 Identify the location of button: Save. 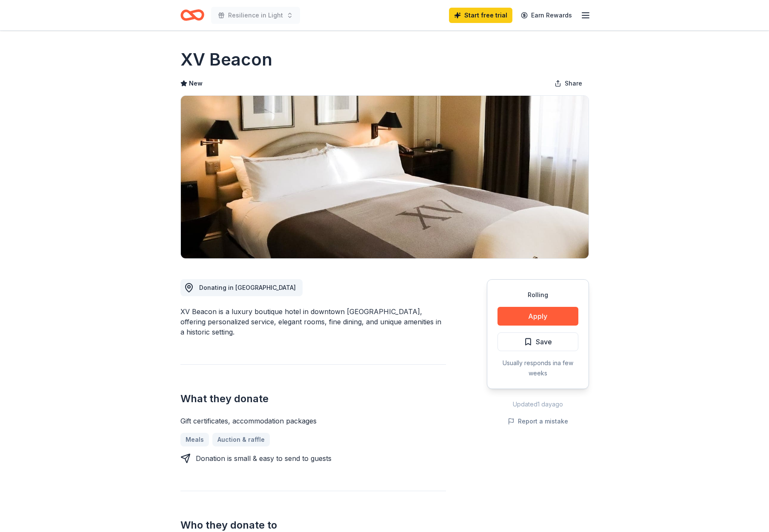
(537, 341).